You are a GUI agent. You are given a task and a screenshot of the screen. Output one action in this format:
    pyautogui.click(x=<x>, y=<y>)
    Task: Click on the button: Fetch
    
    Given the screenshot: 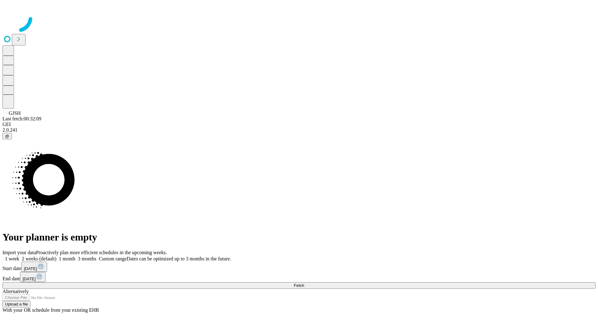 What is the action you would take?
    pyautogui.click(x=299, y=286)
    